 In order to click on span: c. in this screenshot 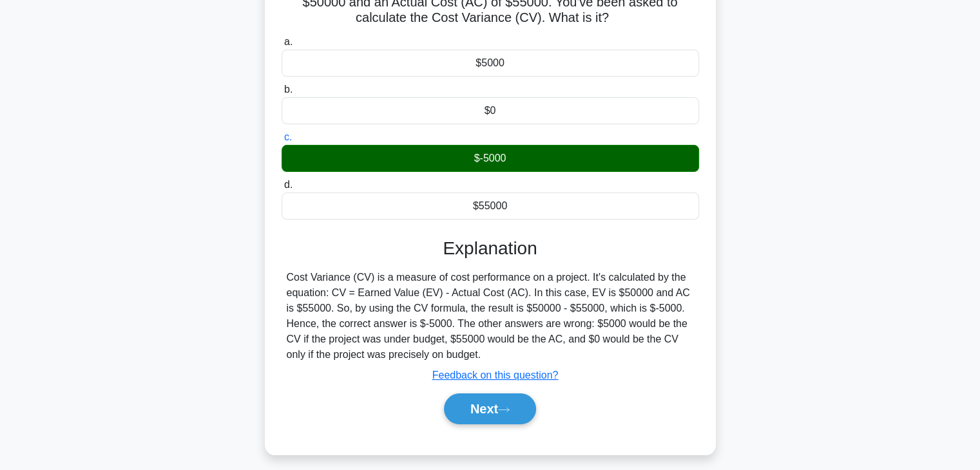, I will do `click(288, 136)`.